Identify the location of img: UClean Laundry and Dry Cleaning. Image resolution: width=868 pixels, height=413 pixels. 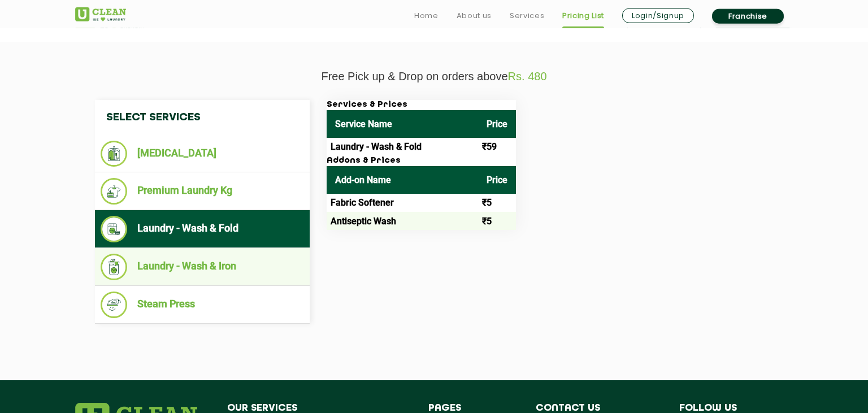
(100, 14).